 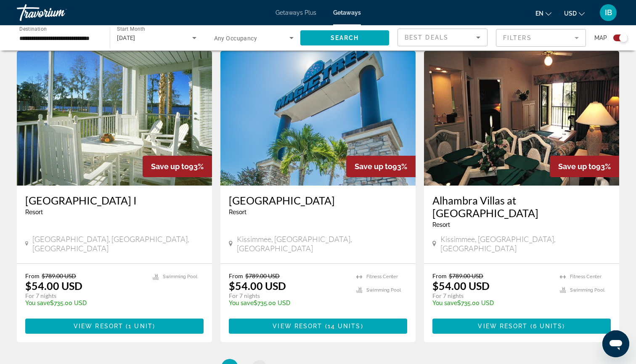 What do you see at coordinates (131, 29) in the screenshot?
I see `span: Start Month` at bounding box center [131, 29].